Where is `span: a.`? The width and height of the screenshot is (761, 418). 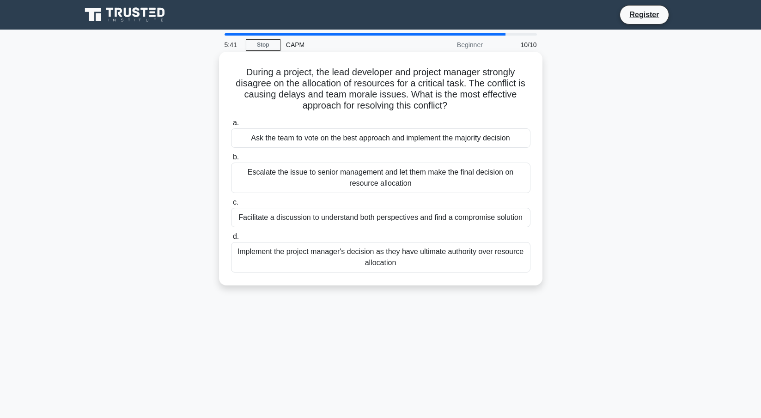 span: a. is located at coordinates (236, 122).